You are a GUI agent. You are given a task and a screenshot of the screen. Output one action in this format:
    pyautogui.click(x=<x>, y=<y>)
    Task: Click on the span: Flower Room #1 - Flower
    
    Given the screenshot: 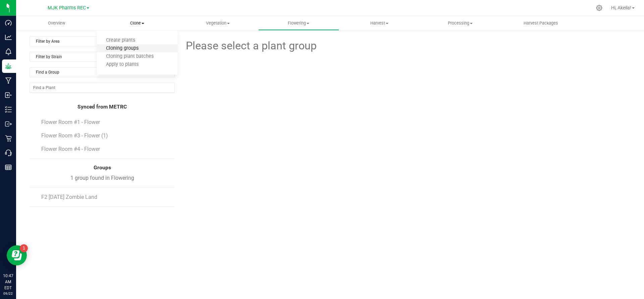 What is the action you would take?
    pyautogui.click(x=70, y=122)
    